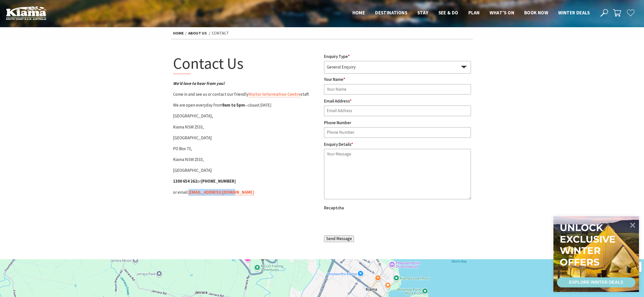 Image resolution: width=644 pixels, height=297 pixels. Describe the element at coordinates (247, 181) in the screenshot. I see `p: or` at that location.